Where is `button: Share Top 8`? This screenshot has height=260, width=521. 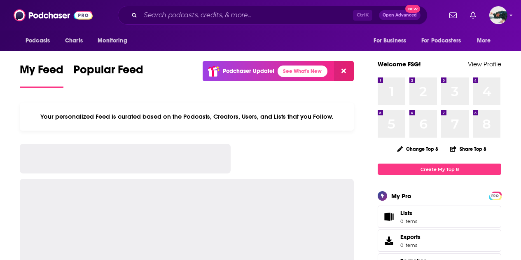 button: Share Top 8 is located at coordinates (468, 149).